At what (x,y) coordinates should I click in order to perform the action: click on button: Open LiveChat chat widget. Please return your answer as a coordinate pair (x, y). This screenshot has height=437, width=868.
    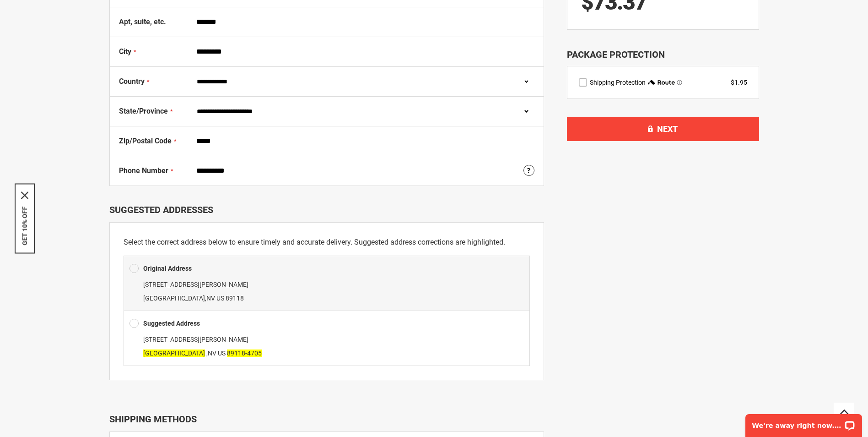
    Looking at the image, I should click on (111, 17).